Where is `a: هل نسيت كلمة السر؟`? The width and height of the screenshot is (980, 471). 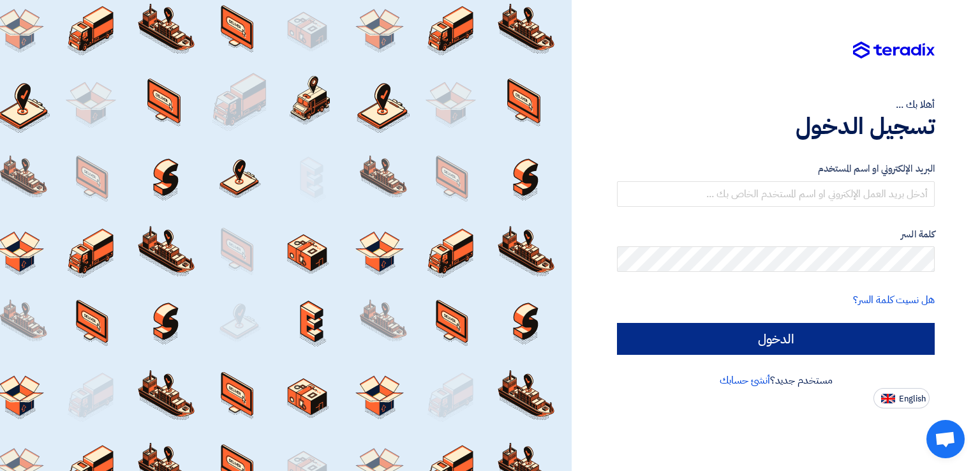
a: هل نسيت كلمة السر؟ is located at coordinates (894, 300).